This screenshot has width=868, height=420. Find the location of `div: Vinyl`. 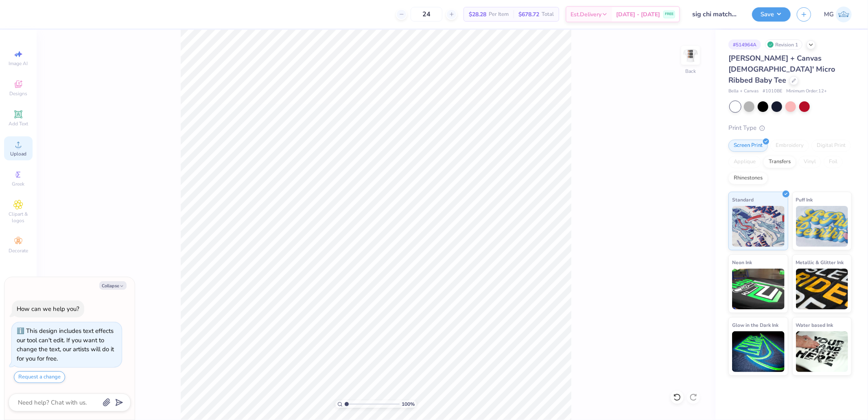

div: Vinyl is located at coordinates (810, 162).